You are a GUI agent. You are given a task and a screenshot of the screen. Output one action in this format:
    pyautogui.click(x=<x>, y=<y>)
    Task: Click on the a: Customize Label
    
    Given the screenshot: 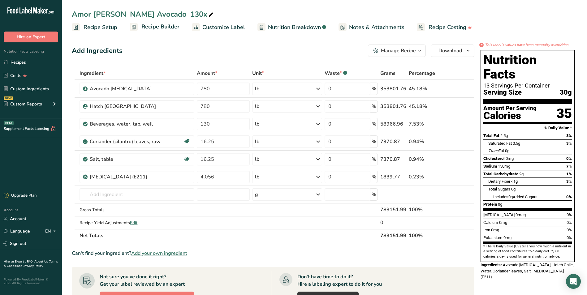 What is the action you would take?
    pyautogui.click(x=219, y=27)
    